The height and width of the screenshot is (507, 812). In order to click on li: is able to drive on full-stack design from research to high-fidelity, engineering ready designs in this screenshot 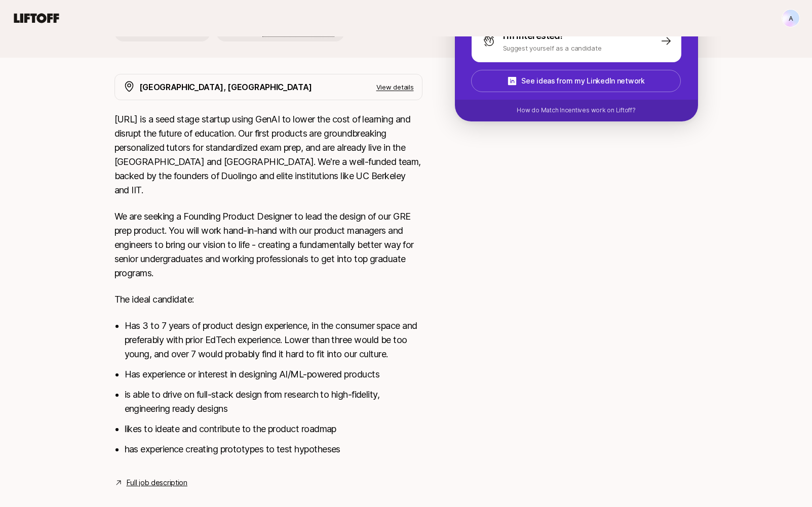, I will do `click(273, 402)`.